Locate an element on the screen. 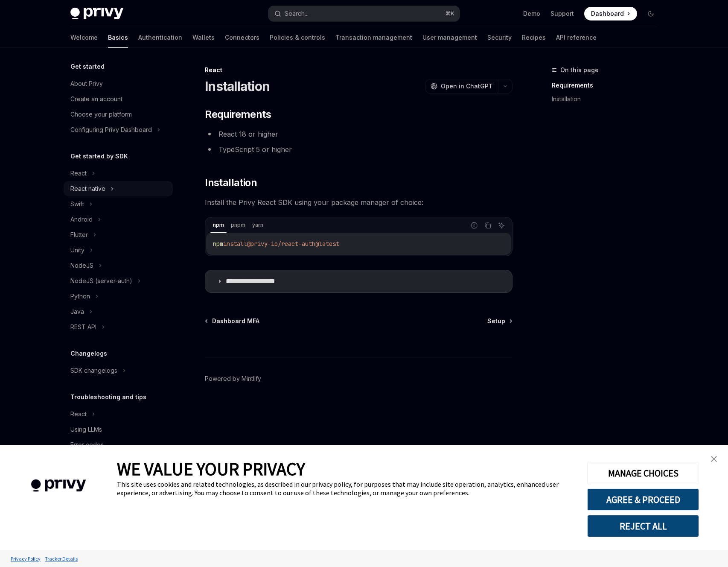  a: Authentication is located at coordinates (160, 38).